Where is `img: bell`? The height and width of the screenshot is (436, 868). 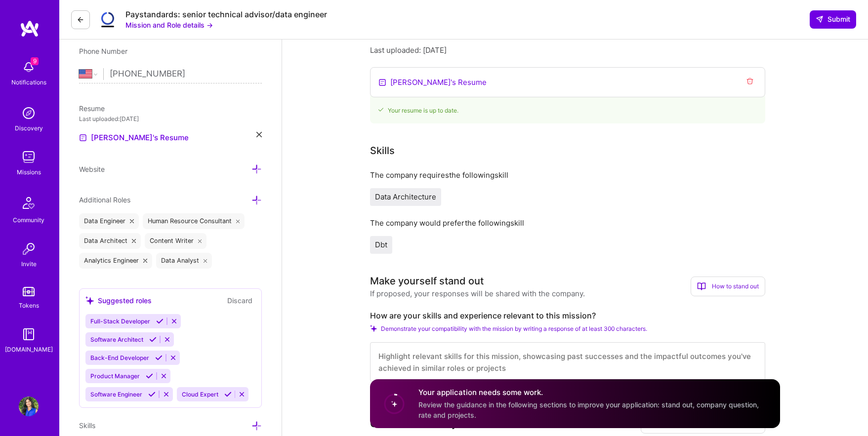 img: bell is located at coordinates (29, 67).